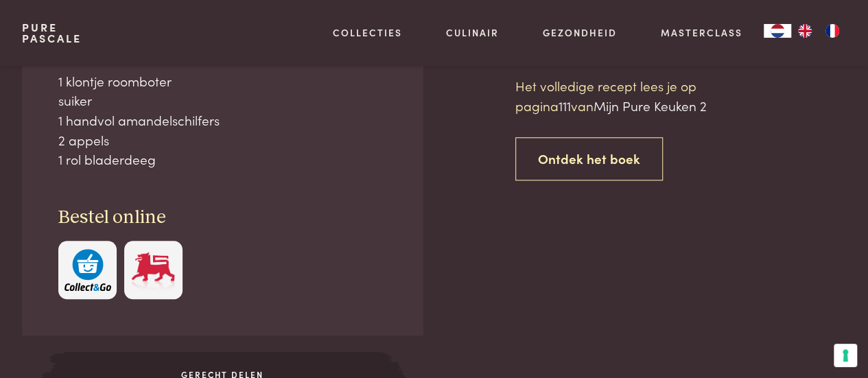 Image resolution: width=868 pixels, height=378 pixels. I want to click on ul: Language list, so click(819, 31).